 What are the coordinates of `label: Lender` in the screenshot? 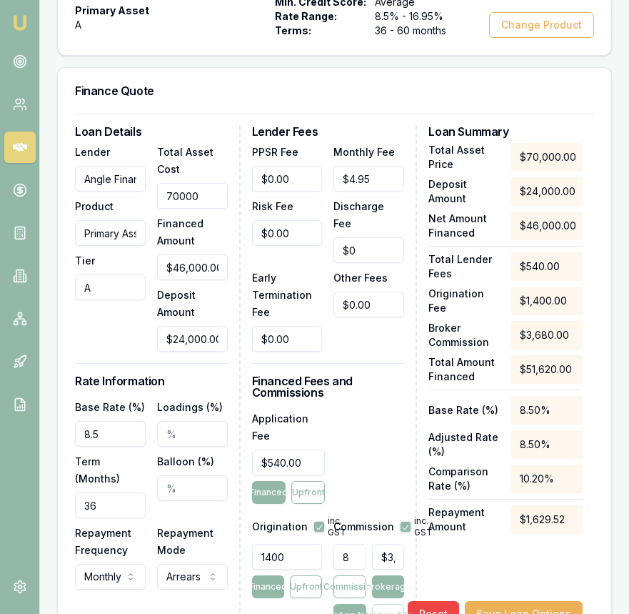 It's located at (92, 151).